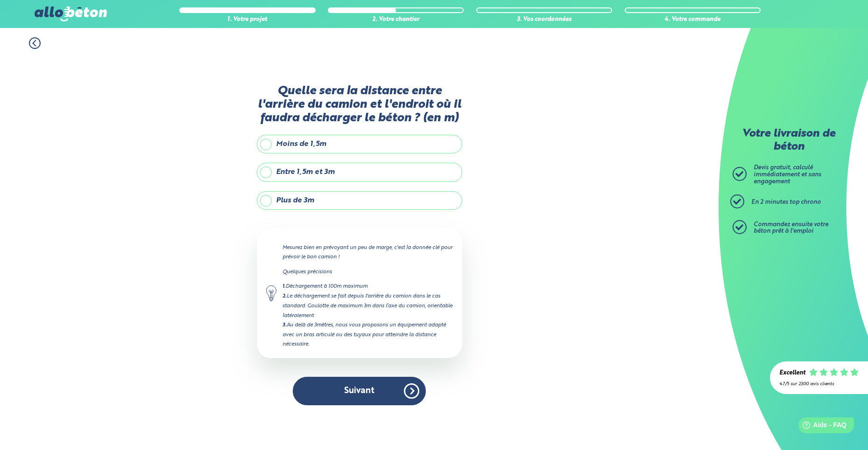  What do you see at coordinates (360, 145) in the screenshot?
I see `label: Moins de 1,5m` at bounding box center [360, 145].